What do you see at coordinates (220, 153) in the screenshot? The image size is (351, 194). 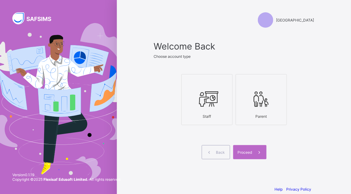 I see `span: Back` at bounding box center [220, 153].